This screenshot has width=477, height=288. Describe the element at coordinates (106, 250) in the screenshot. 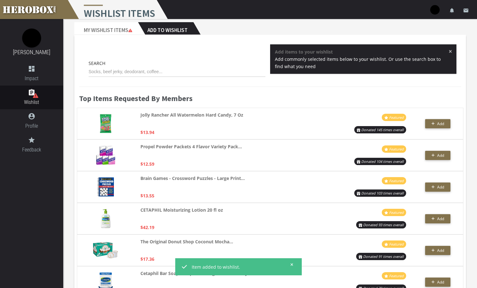

I see `img: 719qGslQ8gL._AC_UL320_.jpg` at that location.